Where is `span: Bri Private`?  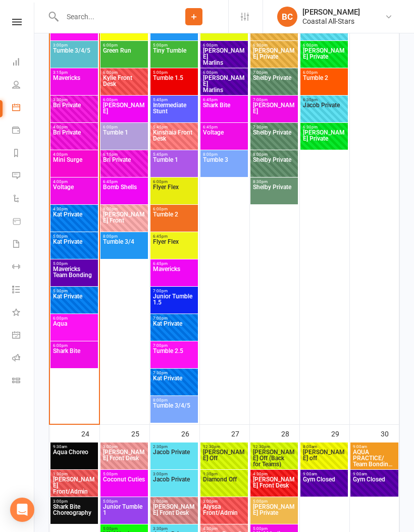 span: Bri Private is located at coordinates (74, 112).